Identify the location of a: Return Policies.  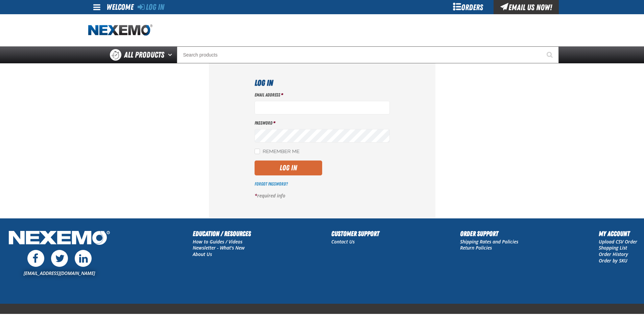
(476, 248).